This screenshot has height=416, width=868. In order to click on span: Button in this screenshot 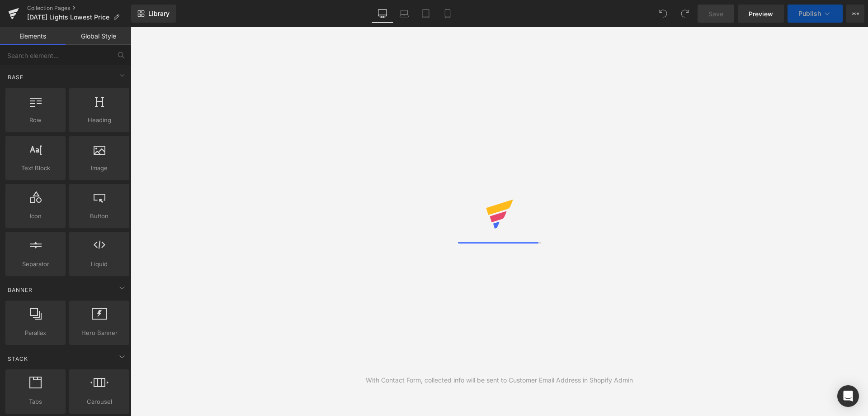, I will do `click(99, 216)`.